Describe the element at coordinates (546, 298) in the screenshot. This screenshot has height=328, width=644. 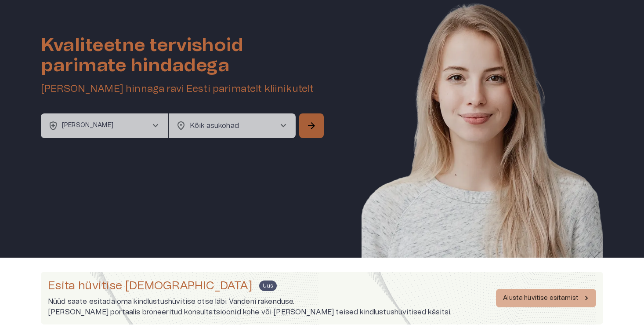
I see `button: Alusta hüvitise esitamist` at that location.